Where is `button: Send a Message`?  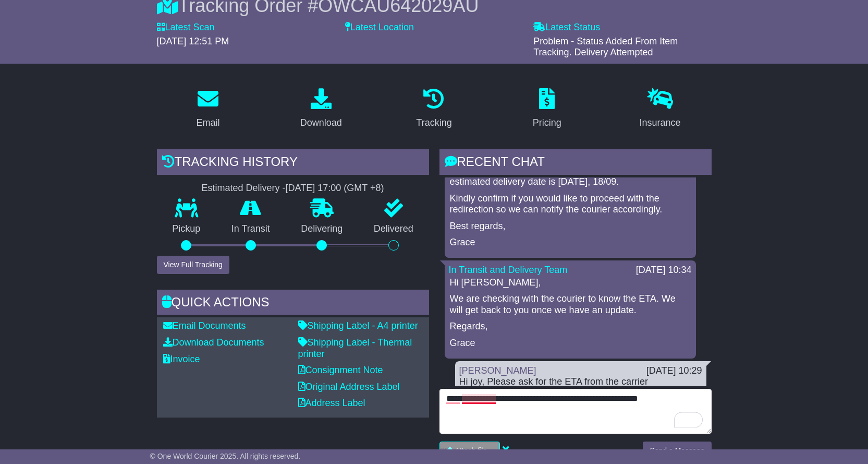
button: Send a Message is located at coordinates (677, 450).